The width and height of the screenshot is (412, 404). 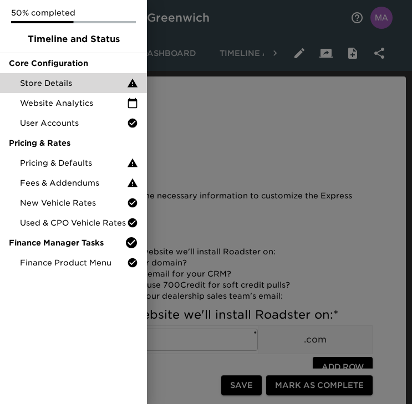 What do you see at coordinates (73, 39) in the screenshot?
I see `span: Timeline and Status` at bounding box center [73, 39].